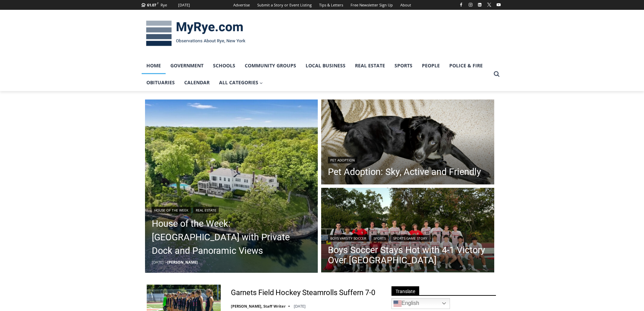 Image resolution: width=644 pixels, height=311 pixels. Describe the element at coordinates (408, 143) in the screenshot. I see `img: [PHOTO; Sky. Contributed.]` at that location.